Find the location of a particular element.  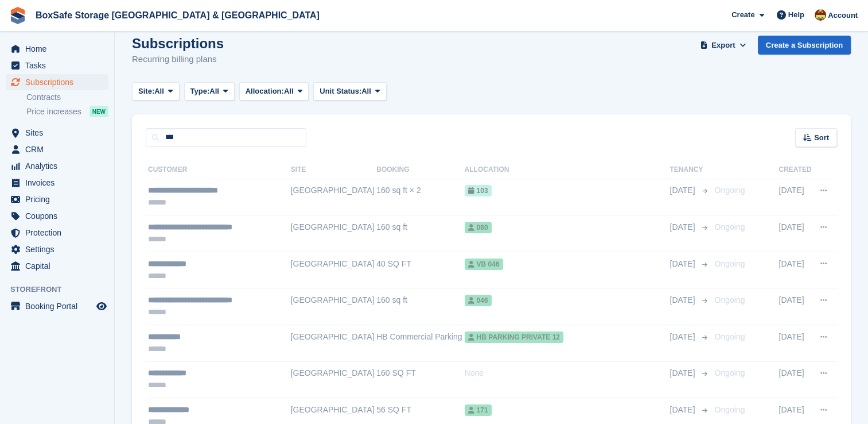

span: Pricing is located at coordinates (60, 199).